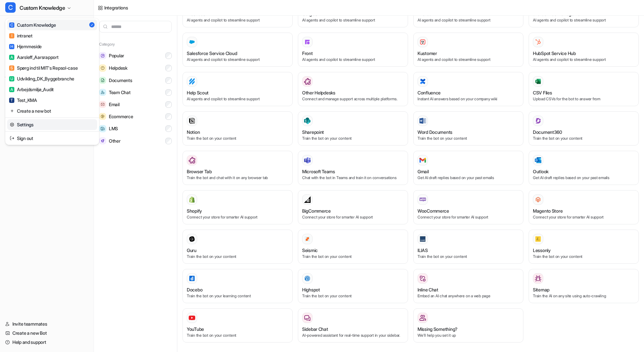 This screenshot has height=352, width=644. Describe the element at coordinates (33, 24) in the screenshot. I see `div: Custom Knowledge` at that location.